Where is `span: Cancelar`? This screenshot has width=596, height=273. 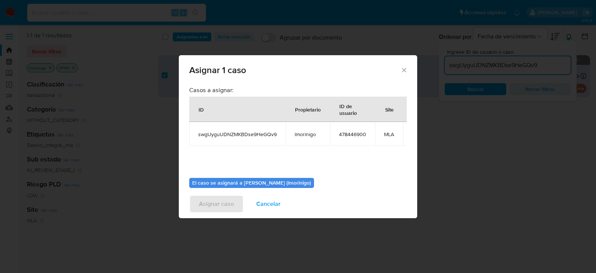
span: Cancelar is located at coordinates (268, 204).